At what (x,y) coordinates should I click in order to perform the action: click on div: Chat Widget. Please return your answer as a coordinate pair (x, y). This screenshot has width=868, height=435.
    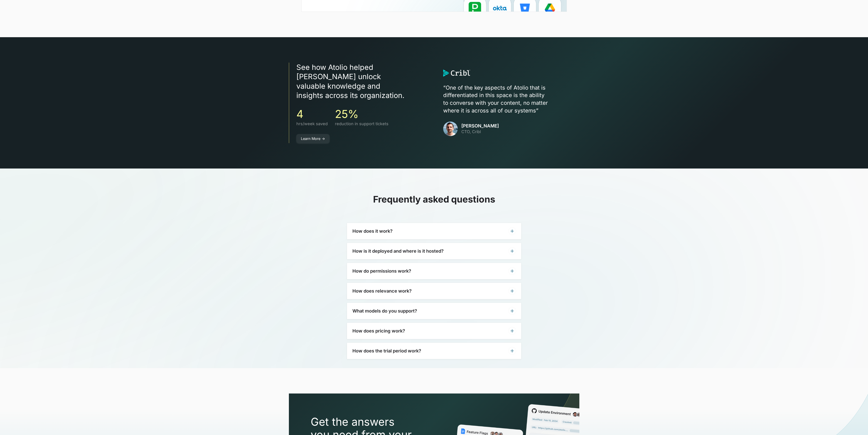
    Looking at the image, I should click on (857, 424).